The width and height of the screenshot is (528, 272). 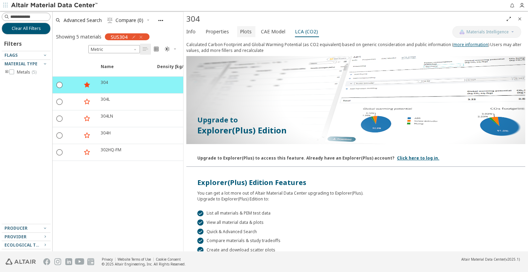 What do you see at coordinates (83, 20) in the screenshot?
I see `span: Advanced Search` at bounding box center [83, 20].